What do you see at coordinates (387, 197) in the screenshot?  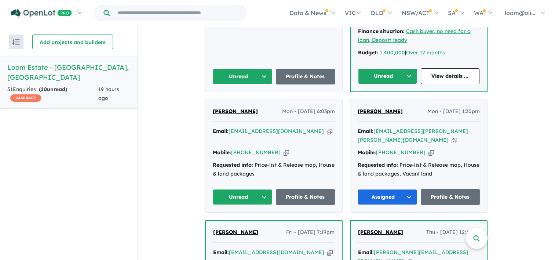 I see `button: Assigned` at bounding box center [387, 197].